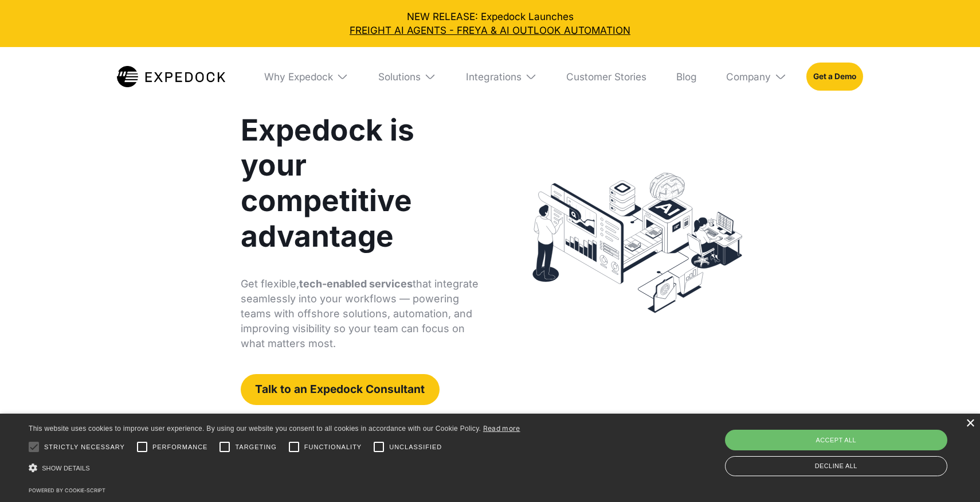 Image resolution: width=980 pixels, height=502 pixels. I want to click on a: Read more, so click(502, 428).